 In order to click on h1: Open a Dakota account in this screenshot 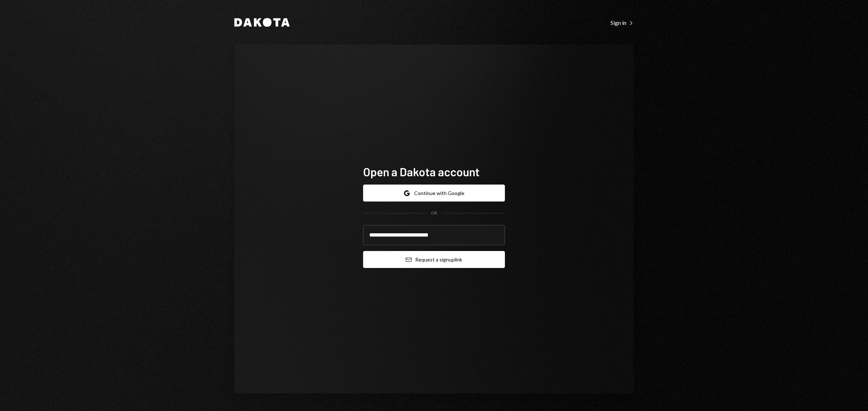, I will do `click(434, 172)`.